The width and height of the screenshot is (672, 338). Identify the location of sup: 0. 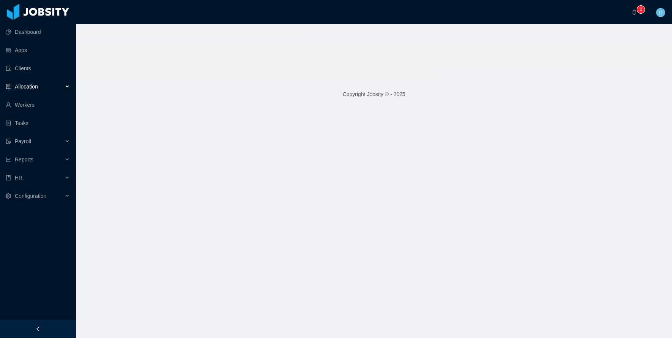
(641, 9).